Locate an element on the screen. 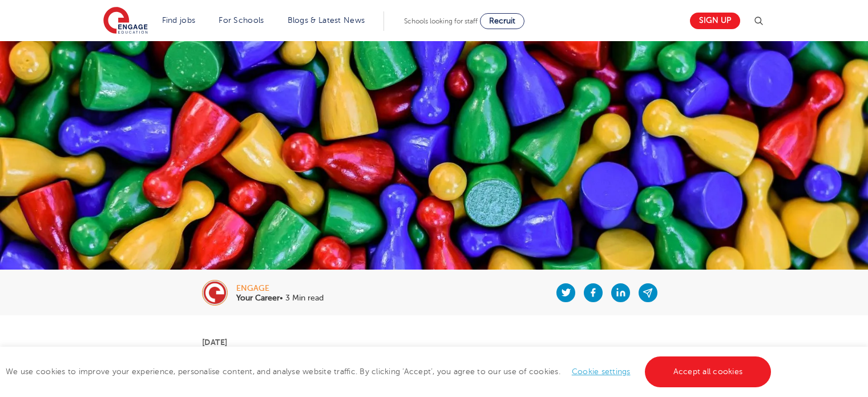 This screenshot has height=397, width=868. a: Find jobs is located at coordinates (179, 20).